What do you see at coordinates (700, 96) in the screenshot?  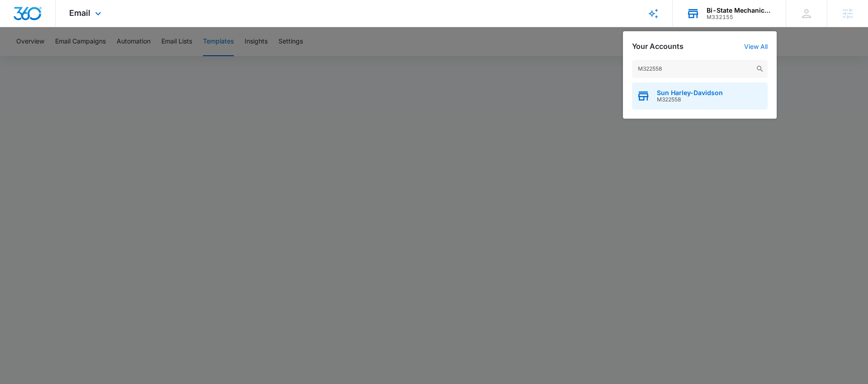 I see `button: Sun Harley-DavidsonM322558` at bounding box center [700, 96].